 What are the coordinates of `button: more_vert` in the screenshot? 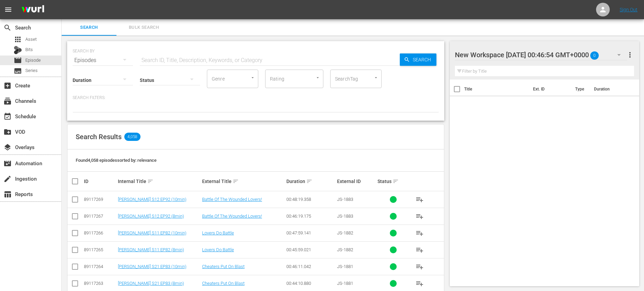 It's located at (630, 55).